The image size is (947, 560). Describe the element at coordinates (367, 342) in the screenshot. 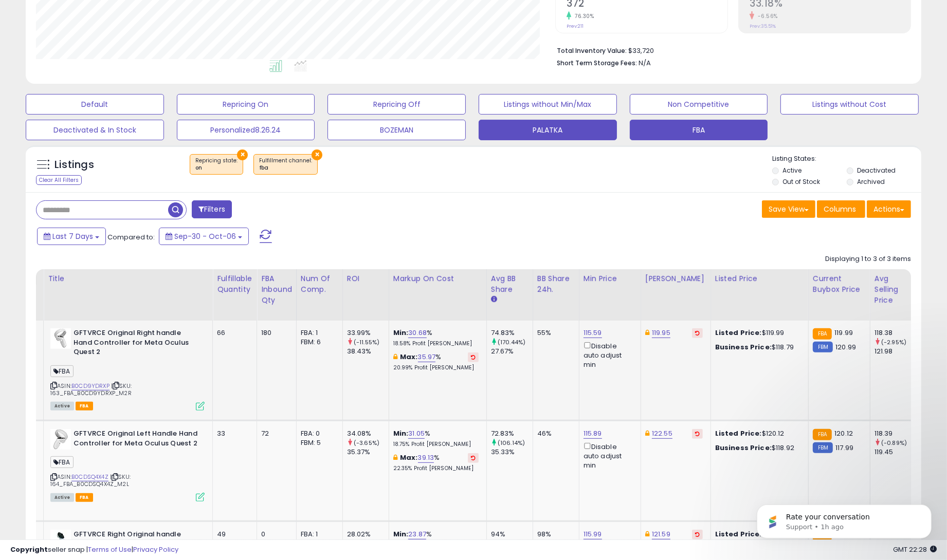

I see `small: (-11.55%)` at that location.